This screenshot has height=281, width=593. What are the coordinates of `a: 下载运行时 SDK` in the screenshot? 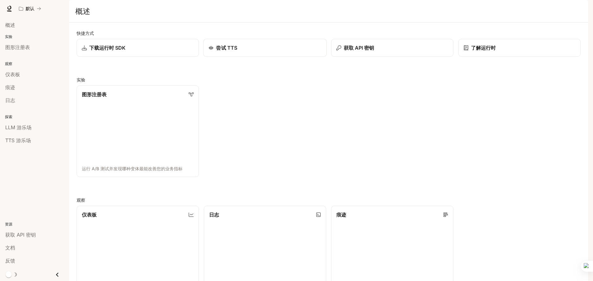 It's located at (138, 48).